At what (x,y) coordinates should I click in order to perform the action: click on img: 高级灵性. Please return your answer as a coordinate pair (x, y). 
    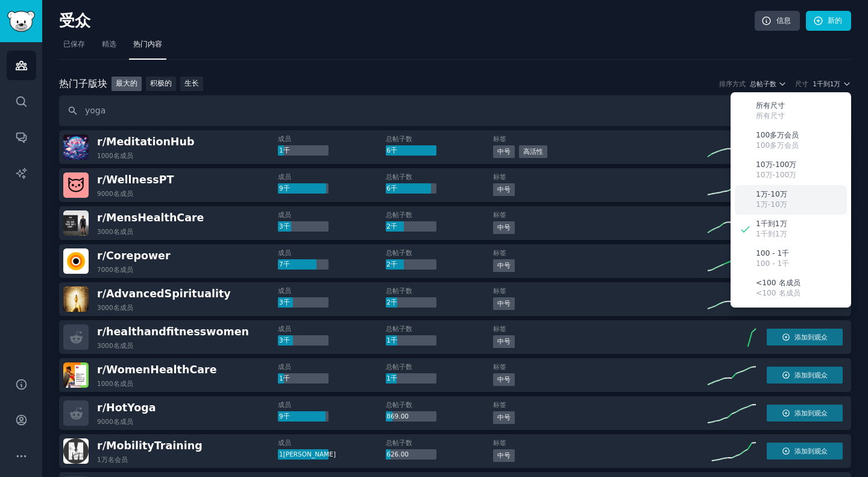
    Looking at the image, I should click on (76, 299).